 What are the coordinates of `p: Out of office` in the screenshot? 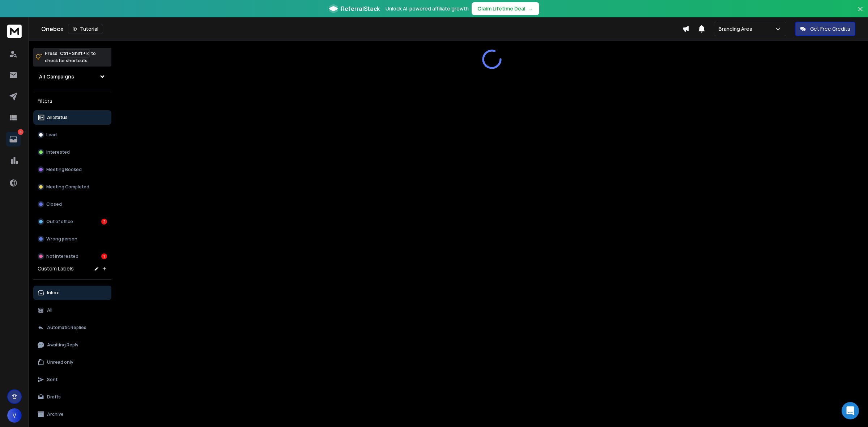 It's located at (60, 222).